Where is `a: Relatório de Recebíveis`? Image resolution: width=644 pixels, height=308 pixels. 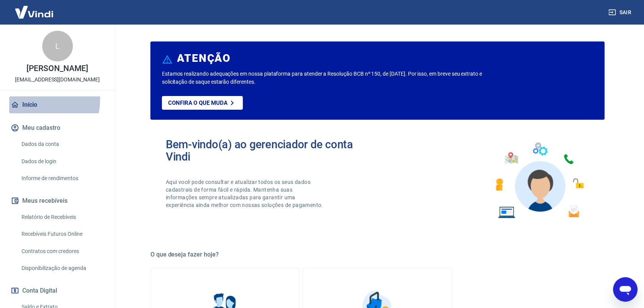
a: Relatório de Recebíveis is located at coordinates (62, 217).